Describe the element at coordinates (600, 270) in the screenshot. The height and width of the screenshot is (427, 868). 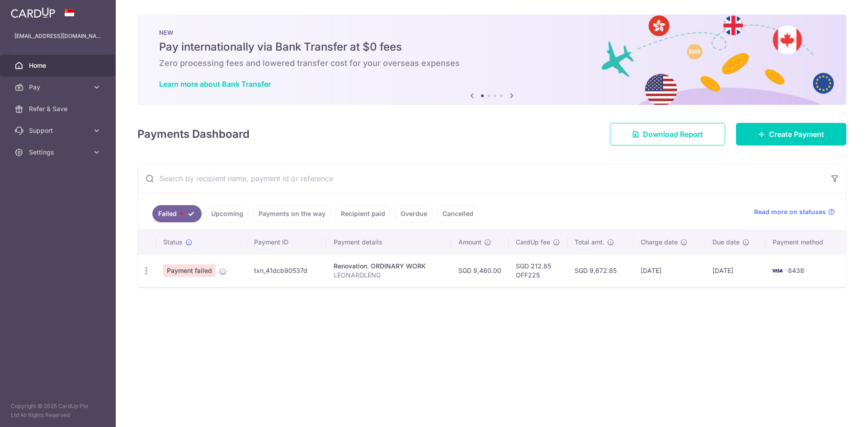
I see `td: SGD 9,672.85` at that location.